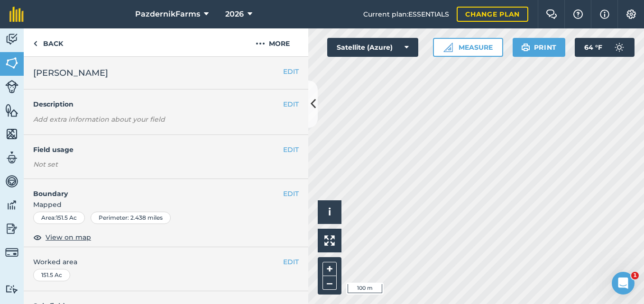 Image resolution: width=644 pixels, height=304 pixels. Describe the element at coordinates (62, 238) in the screenshot. I see `button: View on map` at that location.